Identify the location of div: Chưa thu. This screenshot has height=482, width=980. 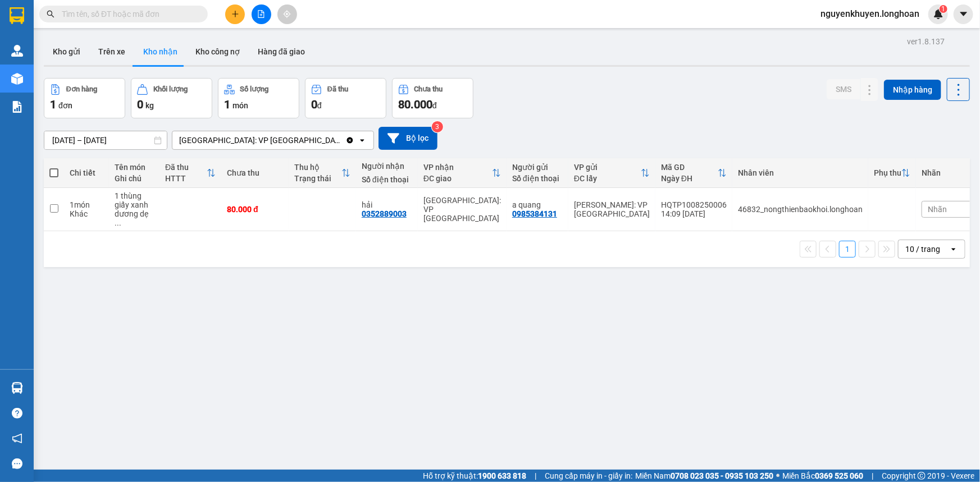
(429, 89).